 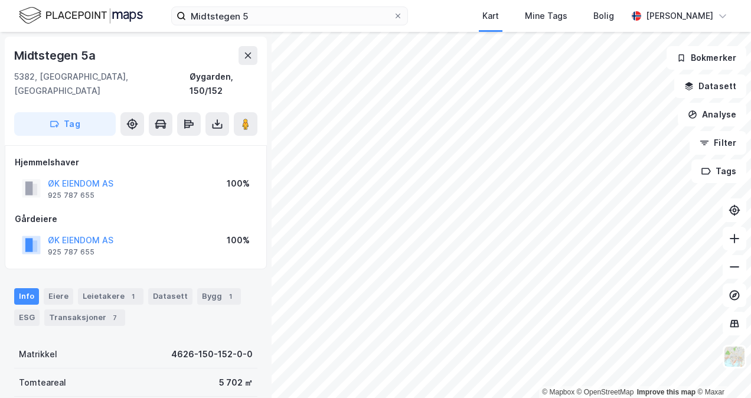 What do you see at coordinates (58, 296) in the screenshot?
I see `div: Eiere` at bounding box center [58, 296].